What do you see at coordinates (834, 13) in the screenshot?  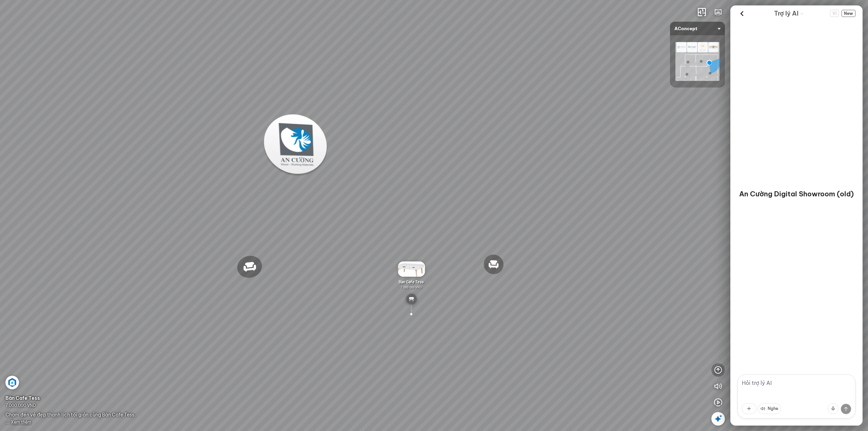 I see `button: Change language` at bounding box center [834, 13].